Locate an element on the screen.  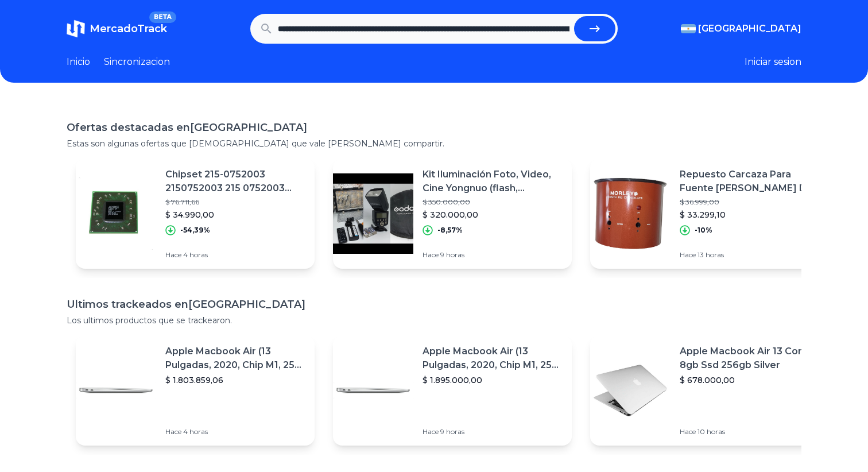
p: Hace 13 horas is located at coordinates (750, 255).